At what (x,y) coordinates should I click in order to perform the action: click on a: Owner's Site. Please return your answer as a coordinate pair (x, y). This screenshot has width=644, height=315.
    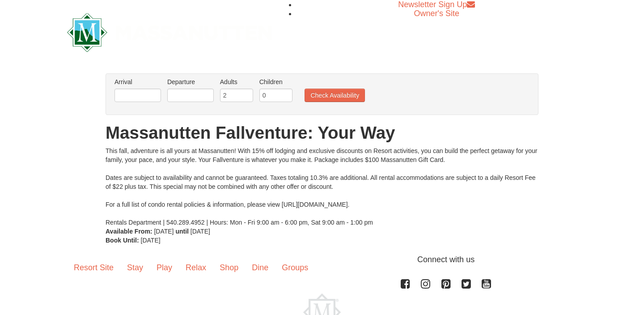
    Looking at the image, I should click on (437, 13).